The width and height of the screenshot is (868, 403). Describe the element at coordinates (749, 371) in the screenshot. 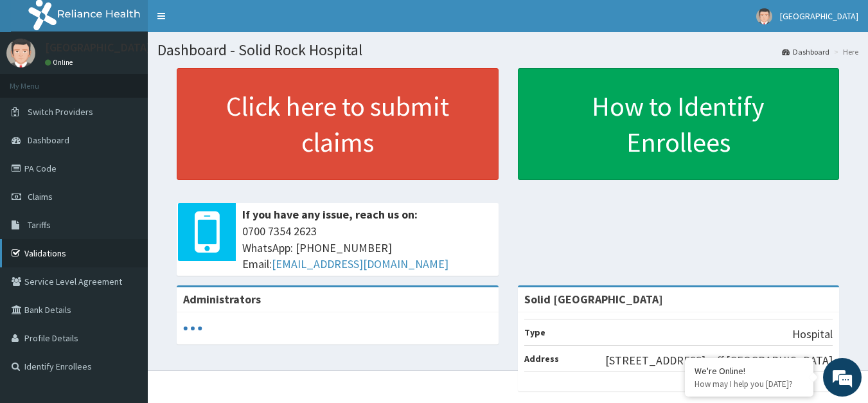

I see `div: We're Online!` at that location.